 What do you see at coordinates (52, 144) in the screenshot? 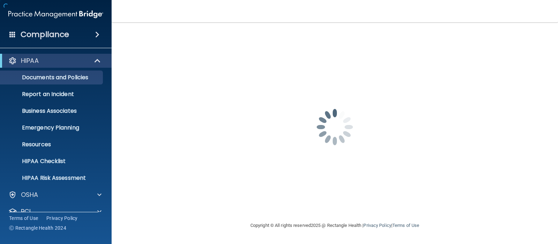
I see `p: Resources` at bounding box center [52, 144].